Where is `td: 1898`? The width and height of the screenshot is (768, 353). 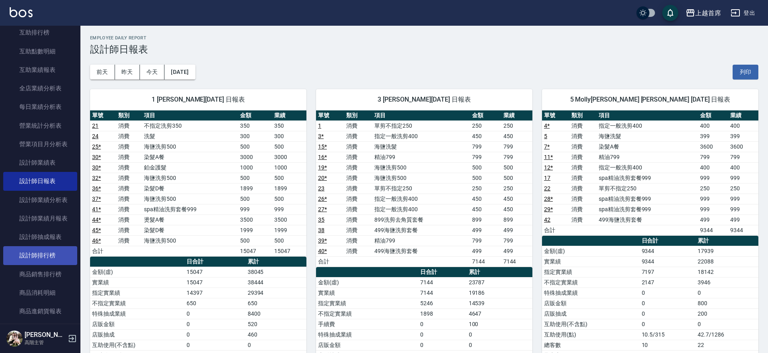
td: 1898 is located at coordinates (442, 314).